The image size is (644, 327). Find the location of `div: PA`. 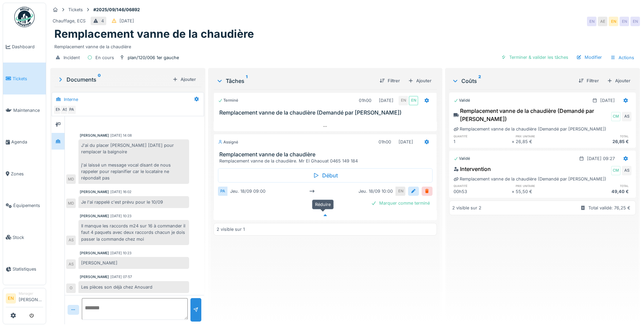

div: PA is located at coordinates (223, 191).